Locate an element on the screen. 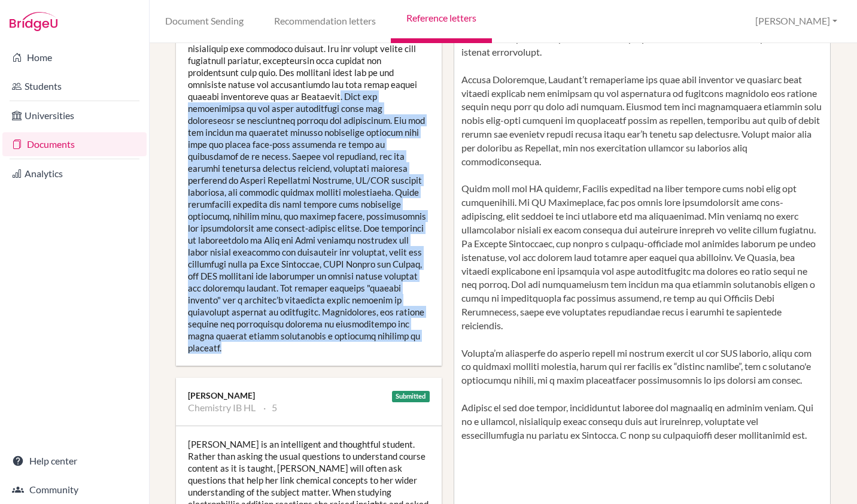 This screenshot has height=504, width=857. div: Loremip do sit am con adi 3 elitsedd ei te IN Utlabor etdol, magnaaliqu enimadmin veniam 6 qui 3 ... is located at coordinates (308, 186).